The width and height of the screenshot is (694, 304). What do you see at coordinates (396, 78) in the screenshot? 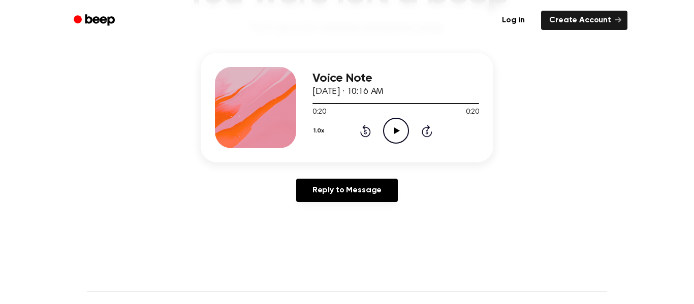
I see `h3: Voice Note` at bounding box center [396, 78].